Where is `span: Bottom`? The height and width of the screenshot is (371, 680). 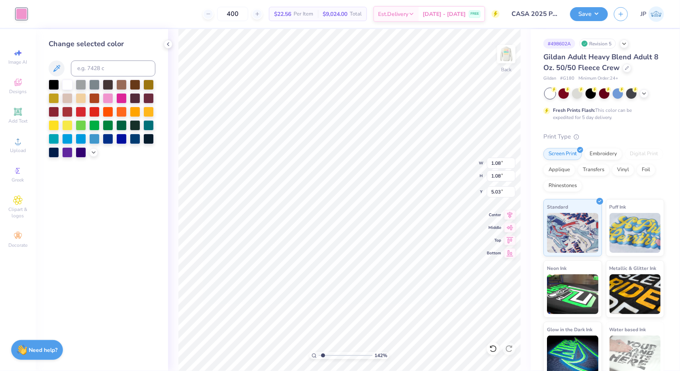 span: Bottom is located at coordinates (494, 253).